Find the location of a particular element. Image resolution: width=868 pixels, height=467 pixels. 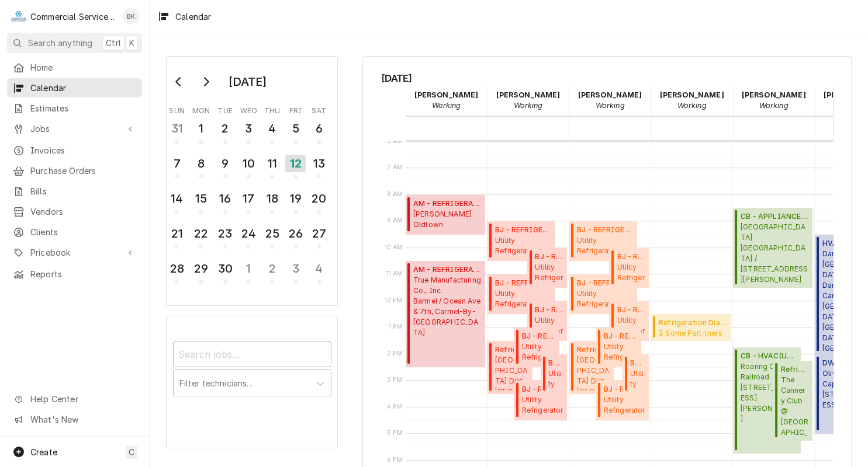

th: Sunday is located at coordinates (177, 109).